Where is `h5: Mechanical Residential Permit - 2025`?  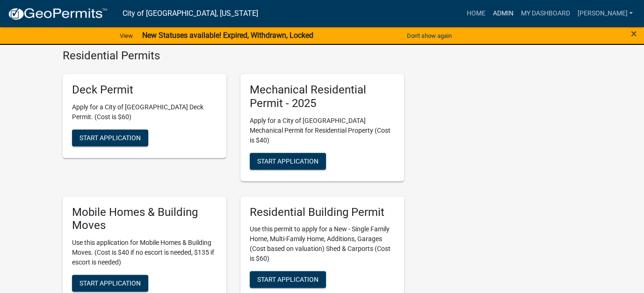 h5: Mechanical Residential Permit - 2025 is located at coordinates (322, 97).